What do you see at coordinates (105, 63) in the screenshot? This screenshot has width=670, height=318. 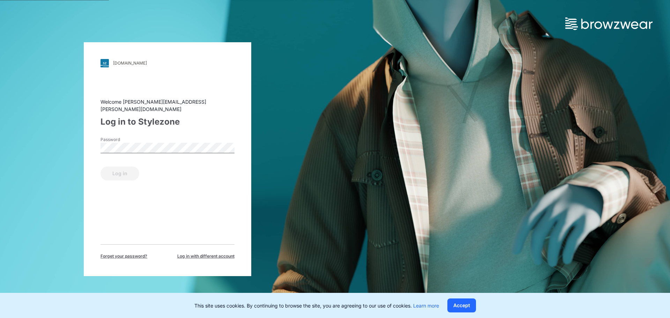 I see `img: svg+xml;base64,PHN2ZyB3aWR0aD0iMjgiIGhlaWdodD0iMjgiIHZpZXdCb3g9IjAgMCAyOCAyOCIgZmlsbD0ibm9uZSIgeG...` at bounding box center [105, 63].